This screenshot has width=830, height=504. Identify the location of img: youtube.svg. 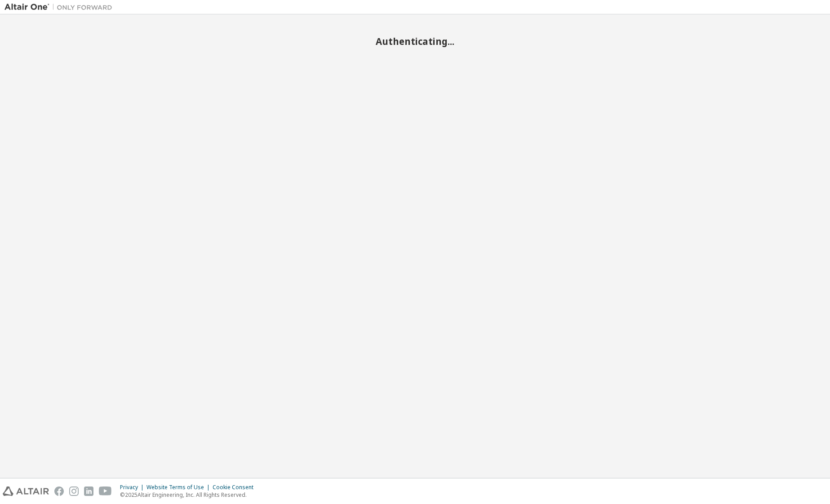
(105, 491).